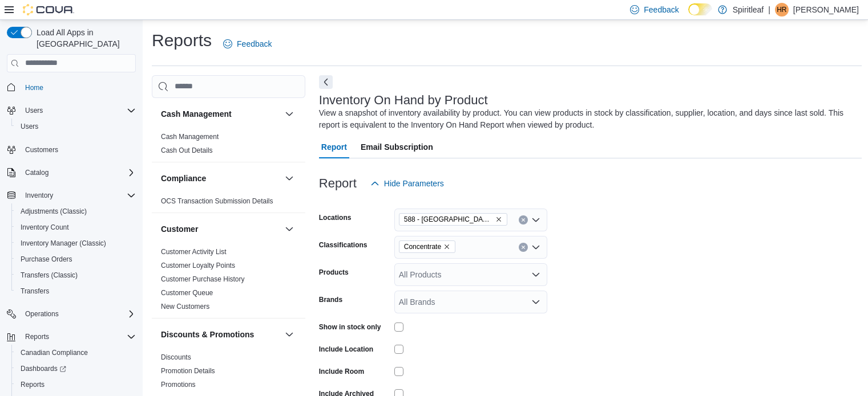  I want to click on button: Canadian Compliance, so click(76, 353).